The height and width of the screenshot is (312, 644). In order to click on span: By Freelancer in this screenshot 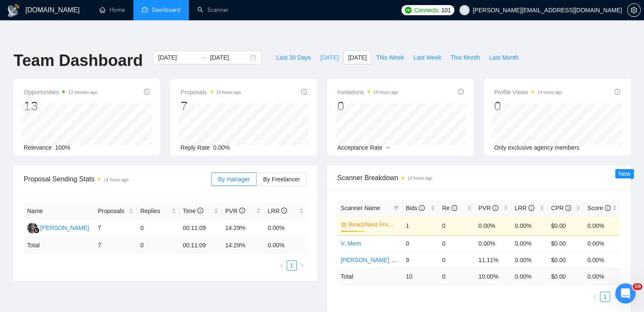, I will do `click(281, 179)`.